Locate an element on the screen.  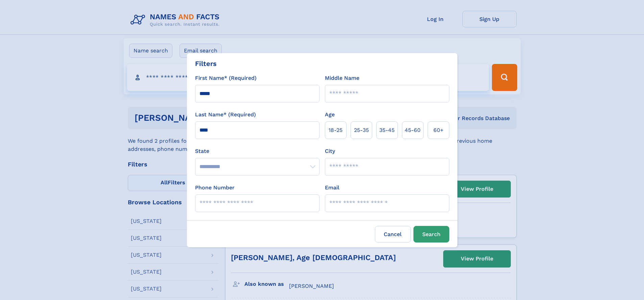
label: Last Name* (Required) is located at coordinates (225, 115).